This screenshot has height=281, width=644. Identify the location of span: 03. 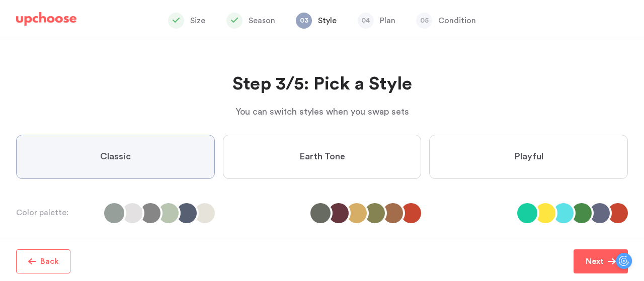
(304, 21).